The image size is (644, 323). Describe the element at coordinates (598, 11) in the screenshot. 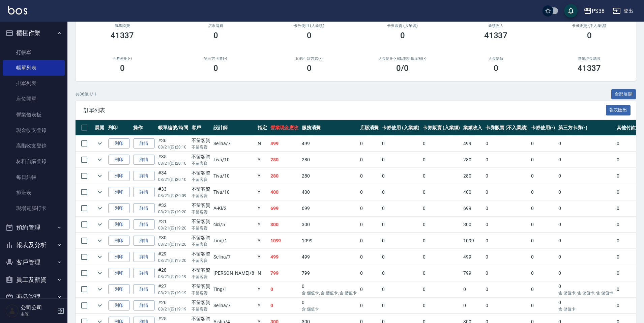

I see `div: PS38` at that location.